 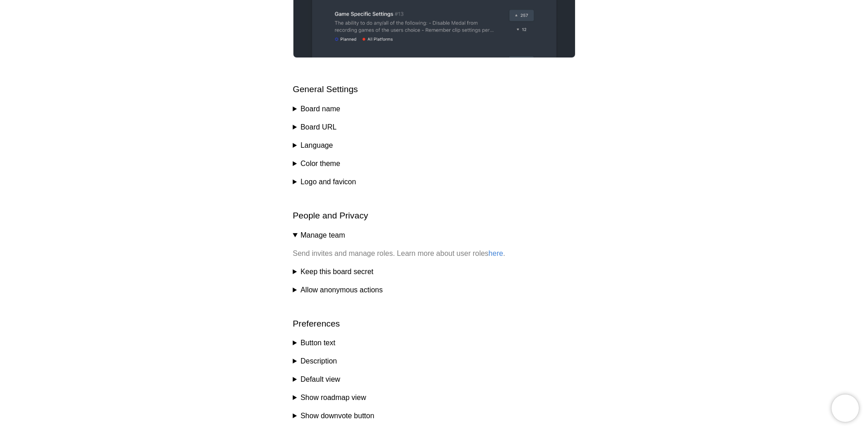 I want to click on summary: Manage team, so click(x=434, y=235).